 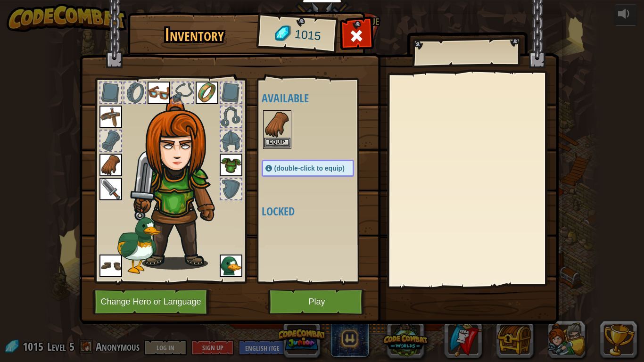 I want to click on span: 1015, so click(x=307, y=35).